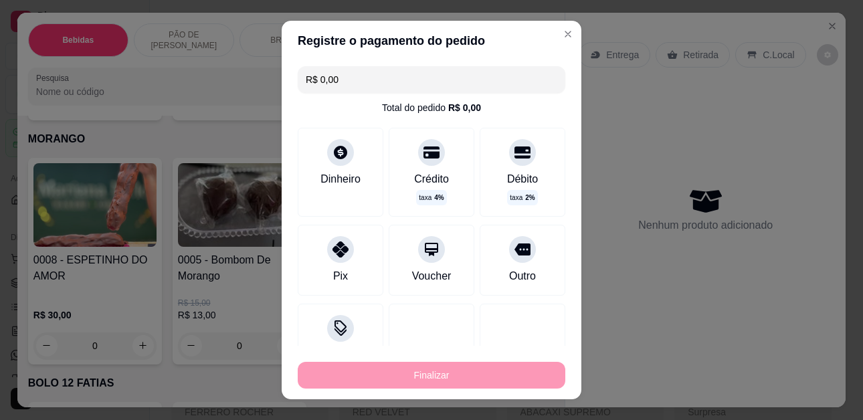 The width and height of the screenshot is (863, 420). Describe the element at coordinates (568, 34) in the screenshot. I see `button: Close` at that location.